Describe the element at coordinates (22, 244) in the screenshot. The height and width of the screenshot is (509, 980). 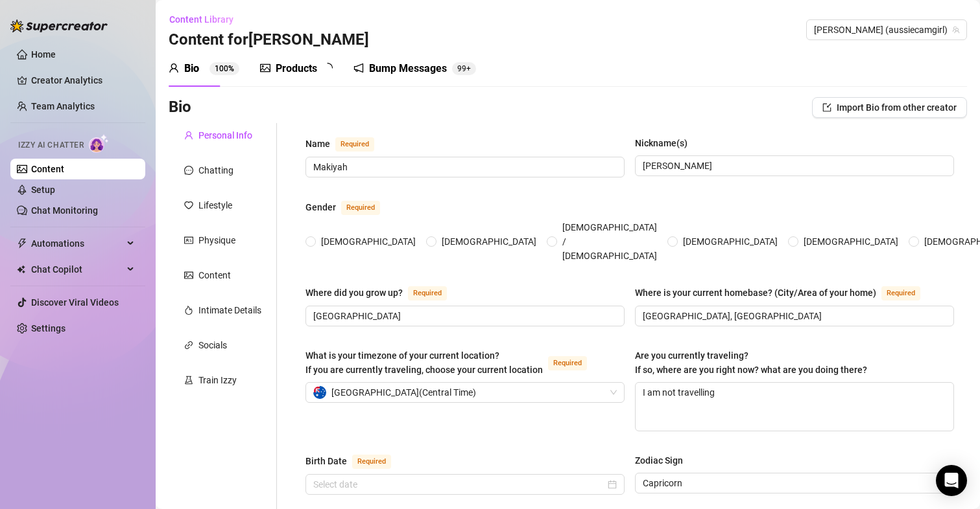
I see `span: thunderbolt` at that location.